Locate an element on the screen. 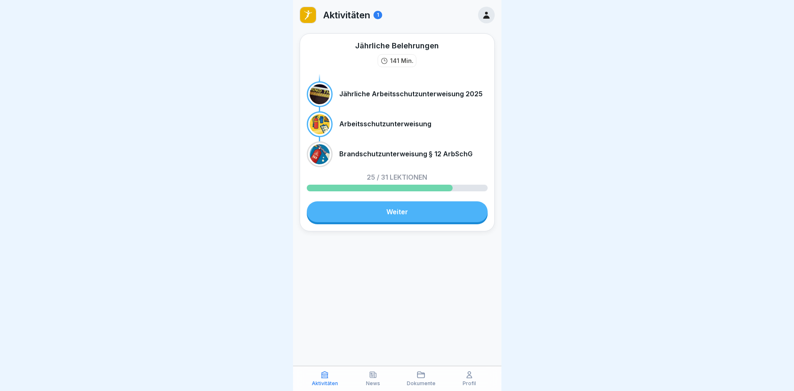  p: 141 Min. is located at coordinates (402, 60).